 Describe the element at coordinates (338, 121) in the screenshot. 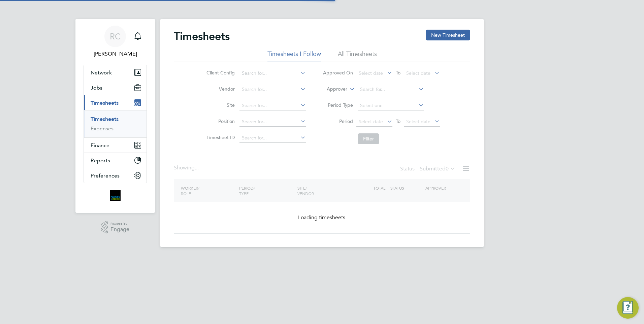

I see `label: Period` at that location.